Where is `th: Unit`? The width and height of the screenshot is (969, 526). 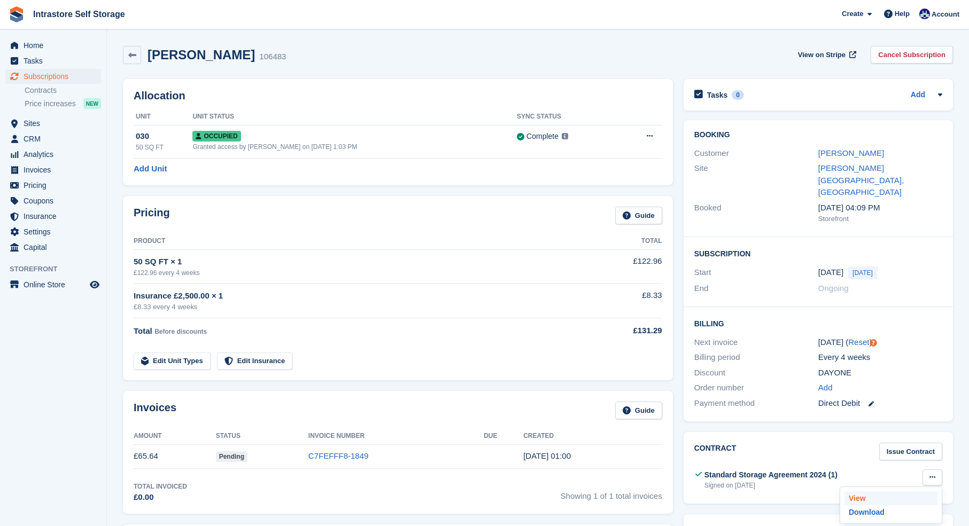
th: Unit is located at coordinates (163, 117).